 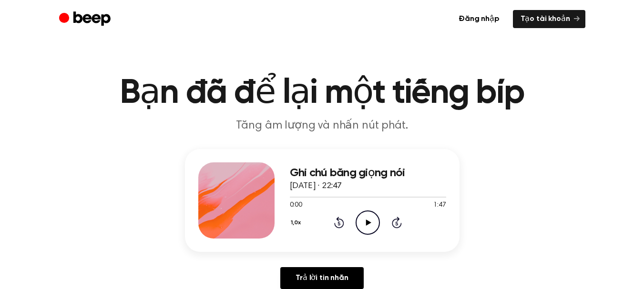 I want to click on font: 0:00, so click(x=296, y=206).